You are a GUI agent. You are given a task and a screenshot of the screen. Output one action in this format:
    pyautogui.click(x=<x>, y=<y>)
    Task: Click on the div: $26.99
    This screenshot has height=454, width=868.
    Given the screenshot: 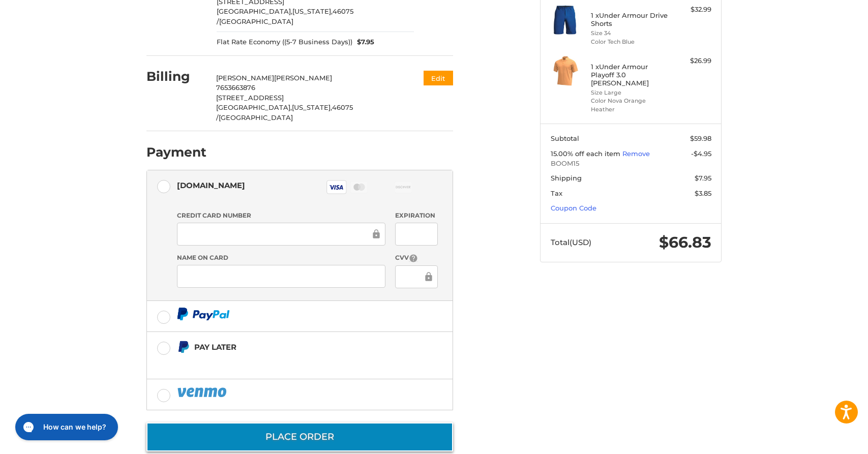 What is the action you would take?
    pyautogui.click(x=691, y=61)
    